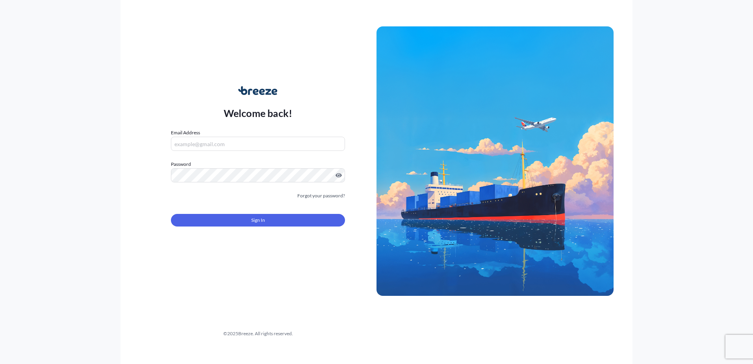 The height and width of the screenshot is (364, 753). What do you see at coordinates (321, 196) in the screenshot?
I see `a: Forgot your password?` at bounding box center [321, 196].